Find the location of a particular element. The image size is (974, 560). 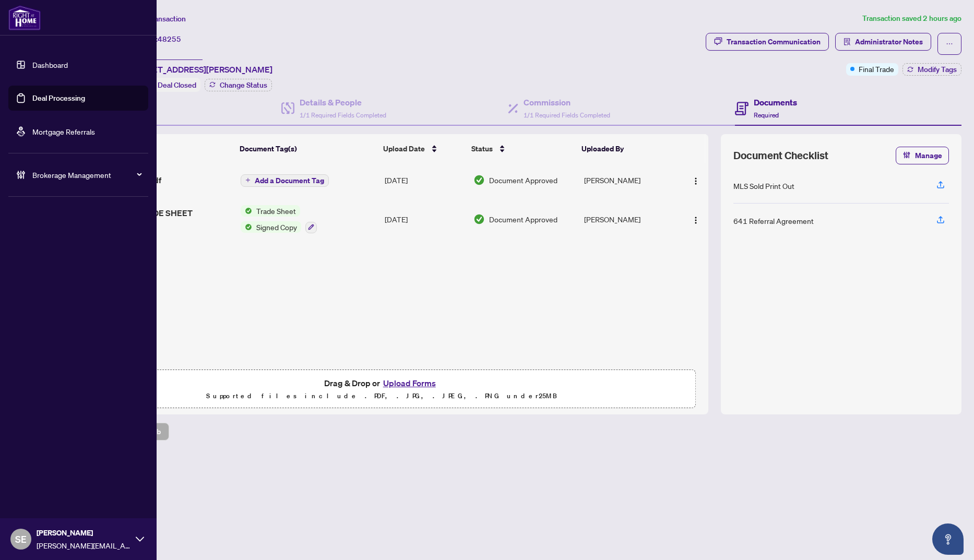

span: Document Checklist is located at coordinates (781, 156).